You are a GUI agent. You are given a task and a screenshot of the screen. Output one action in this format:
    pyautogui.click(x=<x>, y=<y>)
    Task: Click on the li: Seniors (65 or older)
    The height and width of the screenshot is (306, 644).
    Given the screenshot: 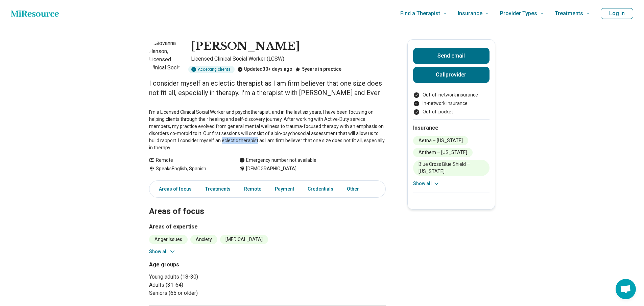 What is the action you would take?
    pyautogui.click(x=207, y=293)
    